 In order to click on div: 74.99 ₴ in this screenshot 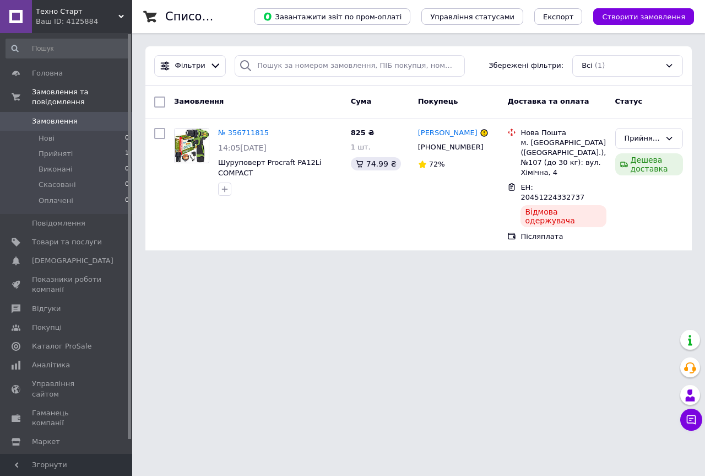, I will do `click(376, 164)`.